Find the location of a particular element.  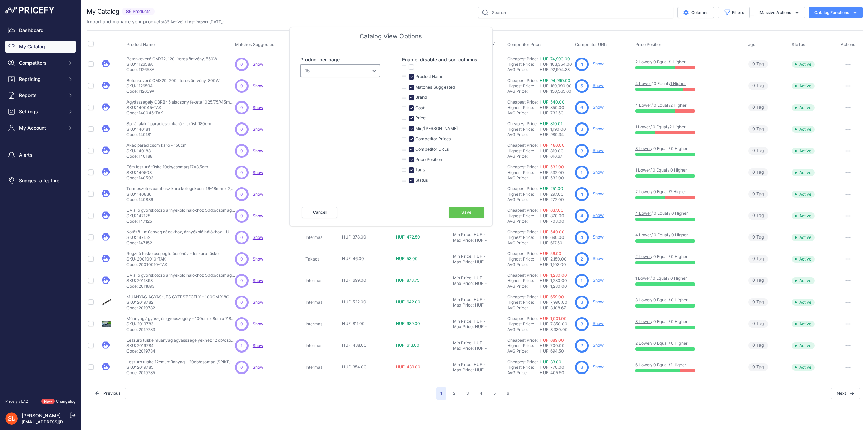

nav: Sidebar is located at coordinates (41, 207).